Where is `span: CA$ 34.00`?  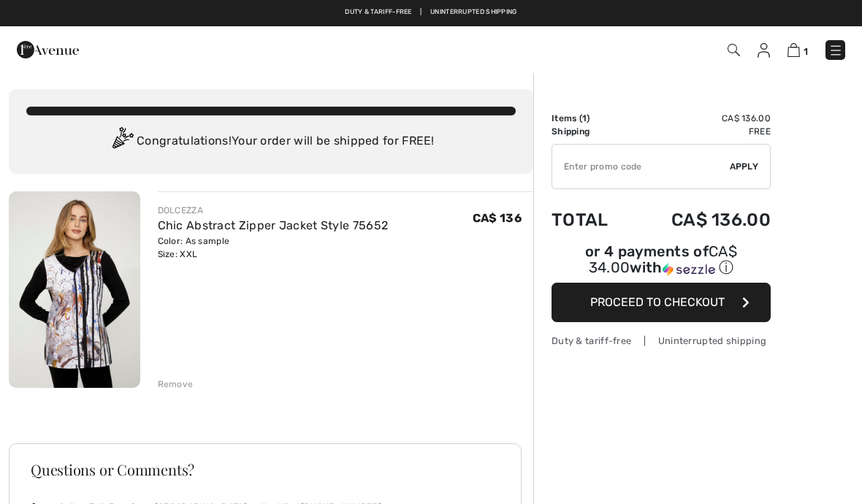
span: CA$ 34.00 is located at coordinates (662, 260).